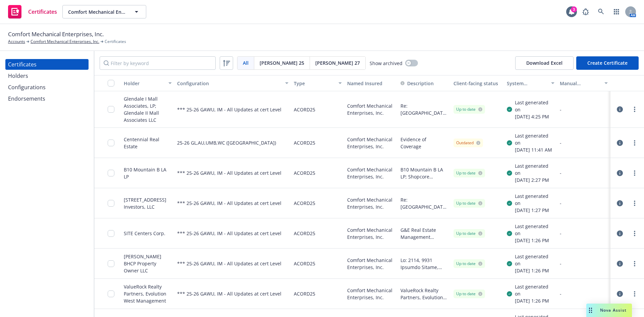 This screenshot has width=644, height=317. What do you see at coordinates (318, 83) in the screenshot?
I see `button: Type` at bounding box center [318, 83].